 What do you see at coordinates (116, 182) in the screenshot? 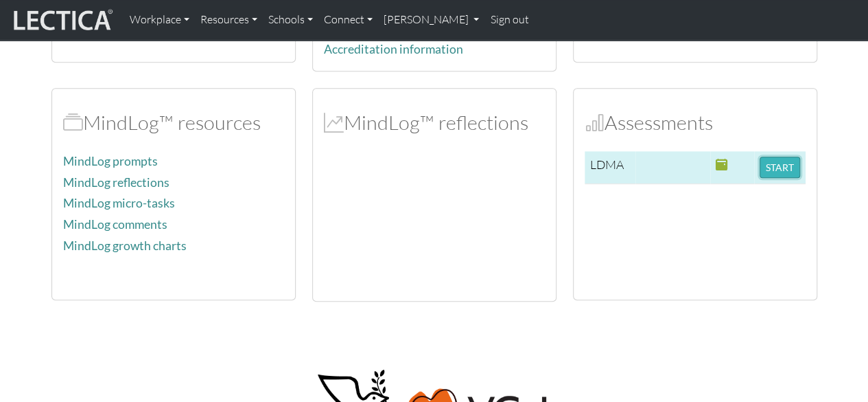
I see `a: MindLog reflections` at bounding box center [116, 182].